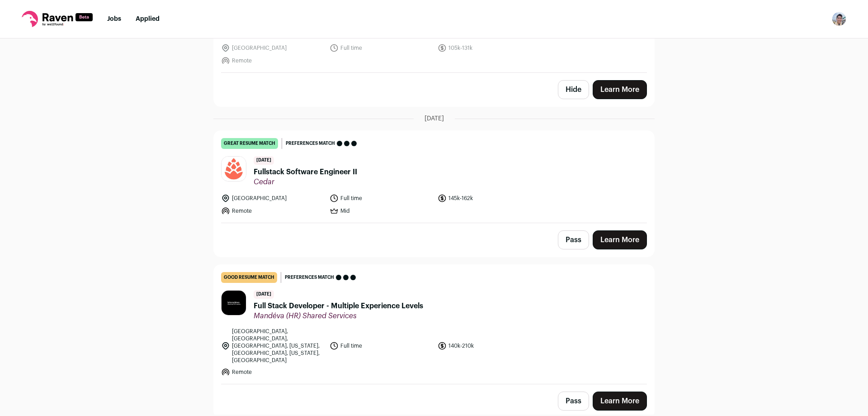 The width and height of the screenshot is (868, 416). What do you see at coordinates (234, 169) in the screenshot?
I see `img: 9fa0e9a38ece1d0fefaeea44f1cb48c56cf4a9f607a8215fd0ba4cedde620d86.jpg` at bounding box center [234, 169].